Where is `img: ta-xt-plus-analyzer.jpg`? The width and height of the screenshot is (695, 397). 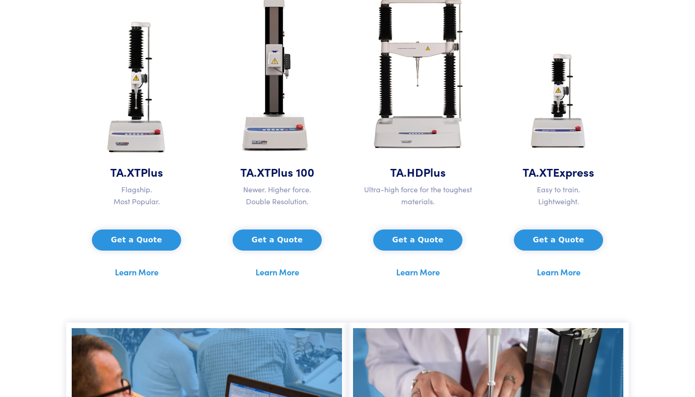 img: ta-xt-plus-analyzer.jpg is located at coordinates (136, 89).